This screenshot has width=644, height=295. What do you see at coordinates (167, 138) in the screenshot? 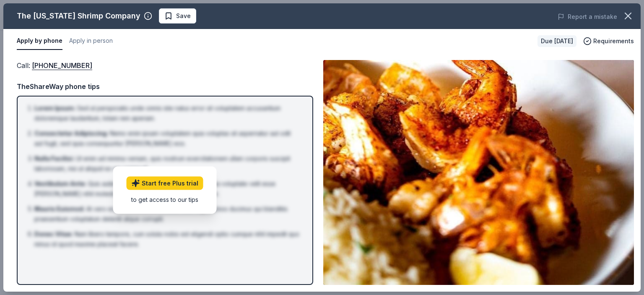
I see `li: Nemo enim ipsam voluptatem quia voluptas sit aspernatur aut odit aut fugit, sed quia consequuntur...` at bounding box center [167, 138].